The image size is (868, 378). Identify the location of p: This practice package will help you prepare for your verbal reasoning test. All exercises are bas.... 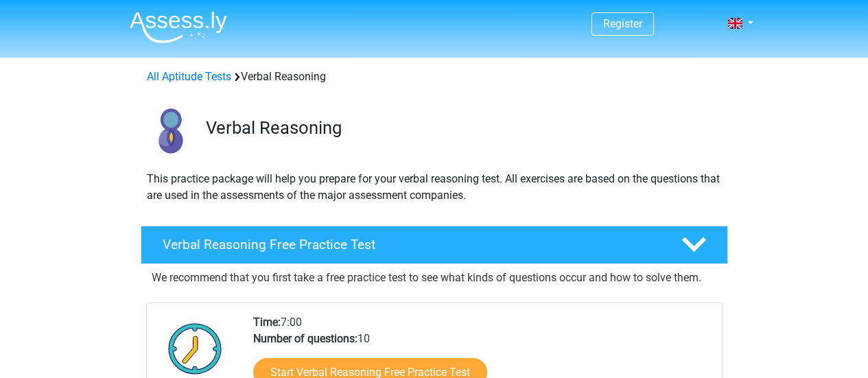
(434, 187).